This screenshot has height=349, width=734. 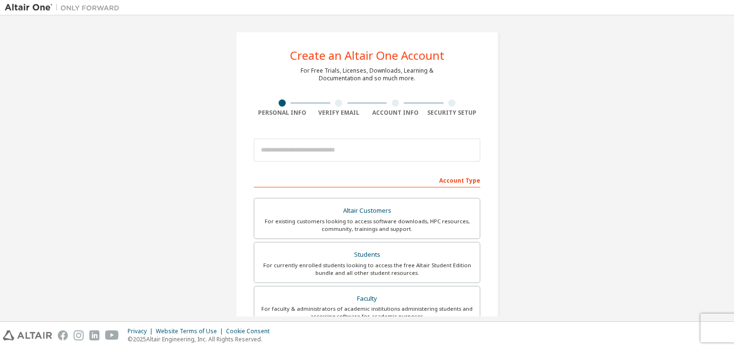 What do you see at coordinates (191, 331) in the screenshot?
I see `div: Website Terms of Use` at bounding box center [191, 331].